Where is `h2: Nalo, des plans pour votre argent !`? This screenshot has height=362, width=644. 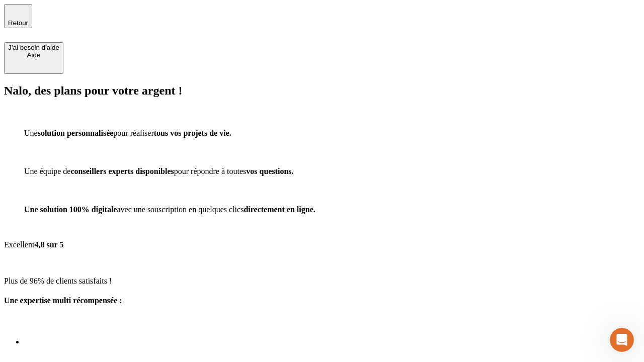
h2: Nalo, des plans pour votre argent ! is located at coordinates (322, 90).